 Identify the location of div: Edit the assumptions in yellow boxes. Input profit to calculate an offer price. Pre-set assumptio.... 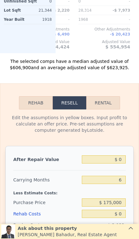
(69, 124).